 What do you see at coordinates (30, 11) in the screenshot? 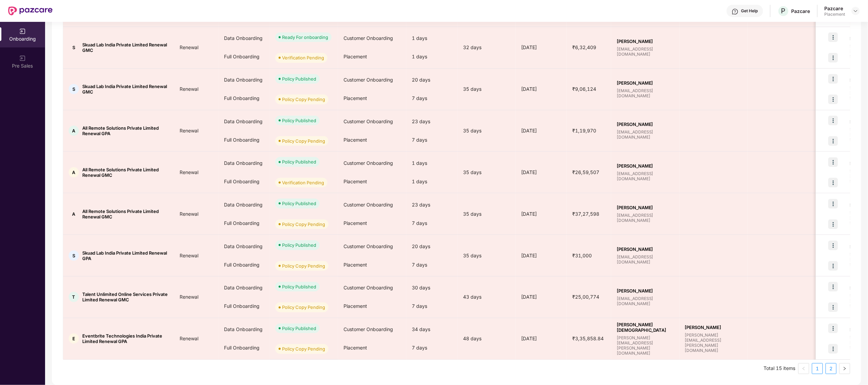
I see `img: New Pazcare Logo` at bounding box center [30, 11].